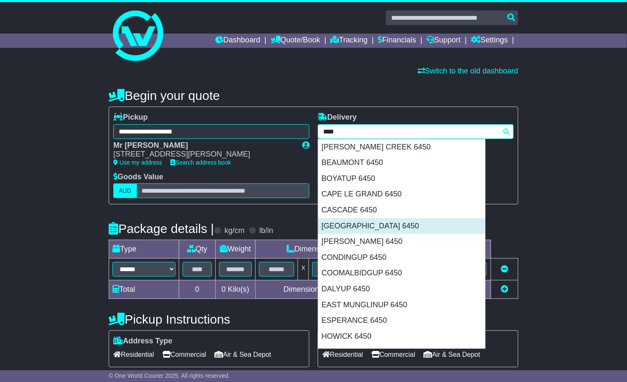  I want to click on a: Financials, so click(397, 41).